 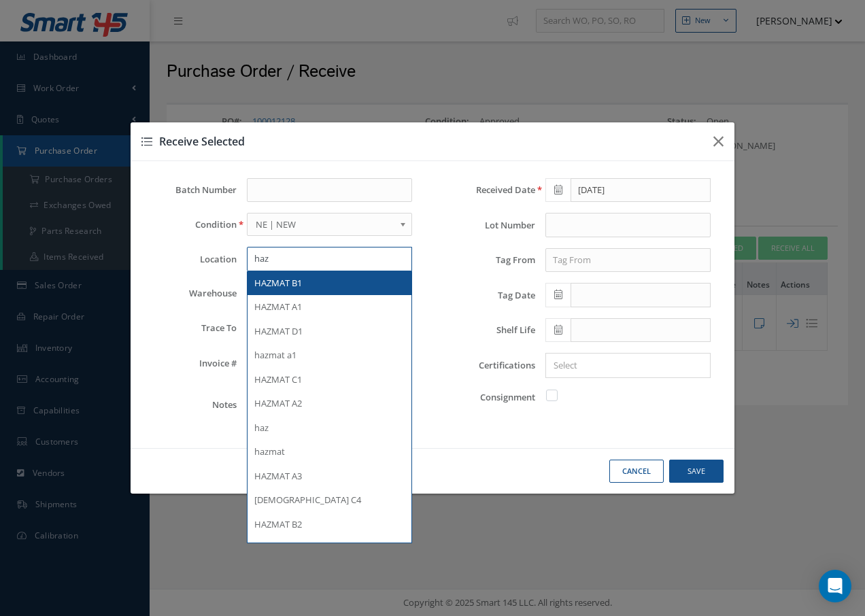 What do you see at coordinates (190, 293) in the screenshot?
I see `label: Warehouse` at bounding box center [190, 293].